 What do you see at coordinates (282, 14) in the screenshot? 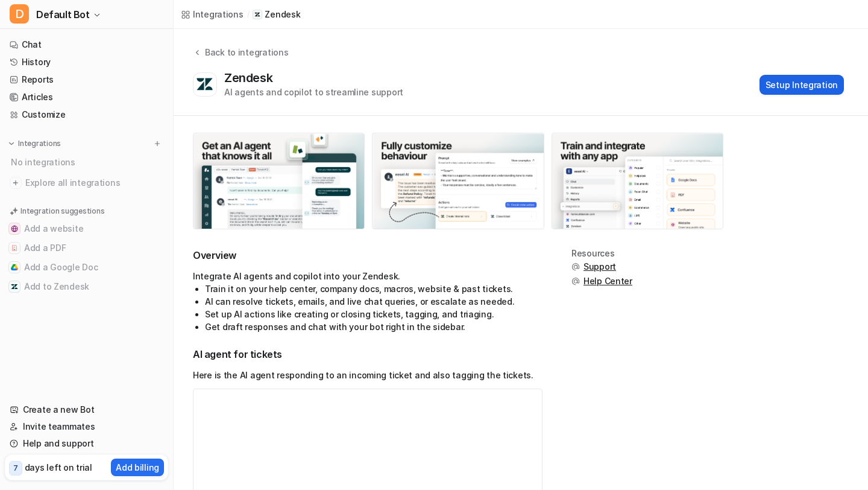
I see `p: Zendesk` at bounding box center [282, 14].